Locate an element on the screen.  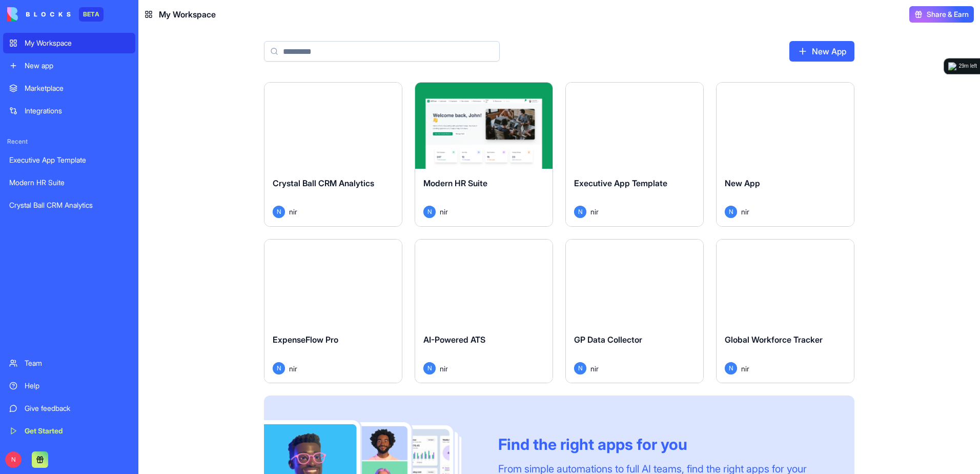
span: ExpenseFlow Pro is located at coordinates (305, 340).